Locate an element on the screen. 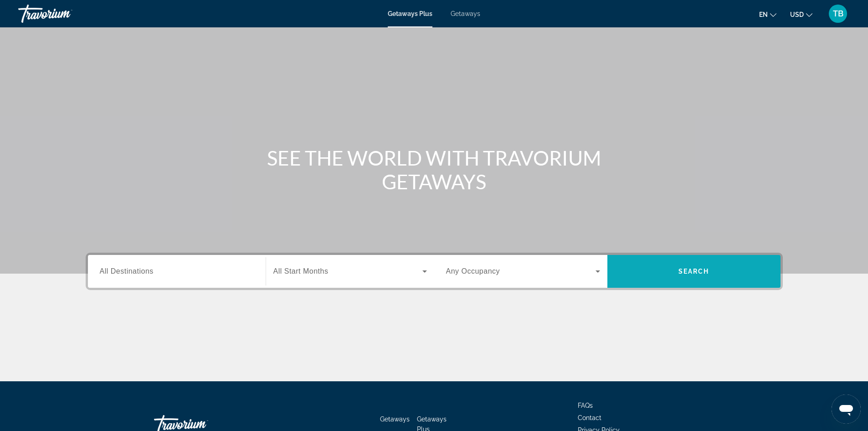 The height and width of the screenshot is (431, 868). span: All Destinations is located at coordinates (126, 271).